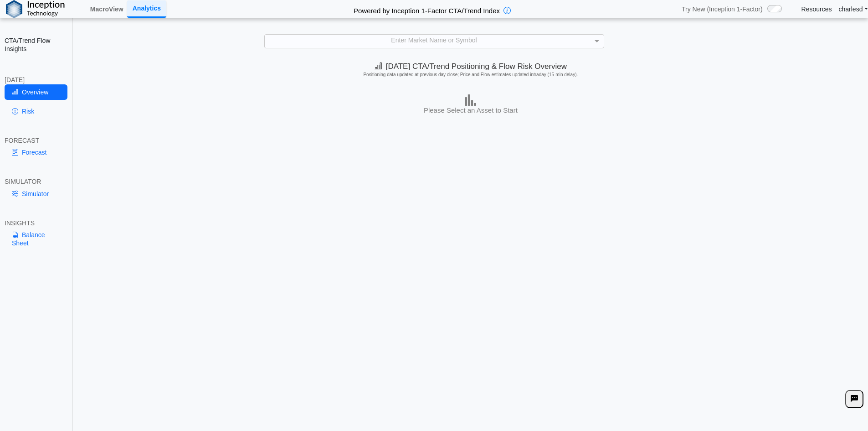 Image resolution: width=868 pixels, height=431 pixels. Describe the element at coordinates (107, 9) in the screenshot. I see `a: MacroView` at that location.